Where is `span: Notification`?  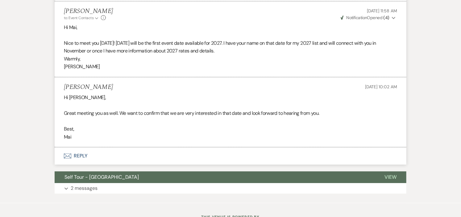 span: Notification is located at coordinates (356, 18).